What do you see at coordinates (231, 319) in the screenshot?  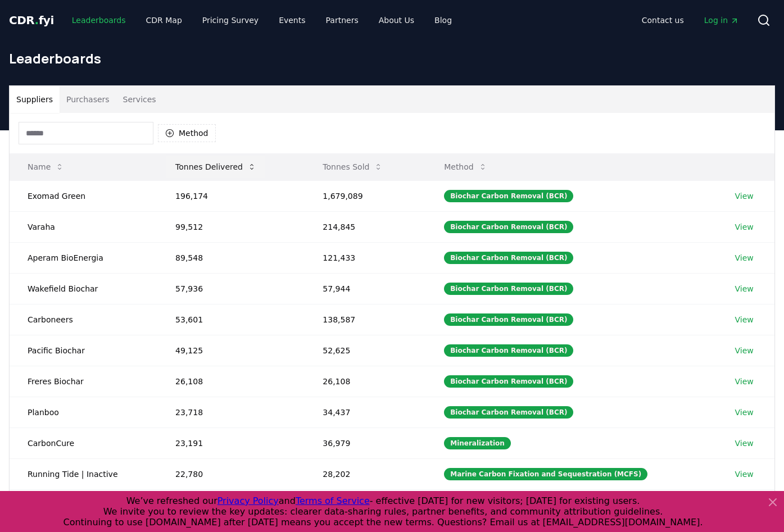 I see `td: 53,601` at bounding box center [231, 319].